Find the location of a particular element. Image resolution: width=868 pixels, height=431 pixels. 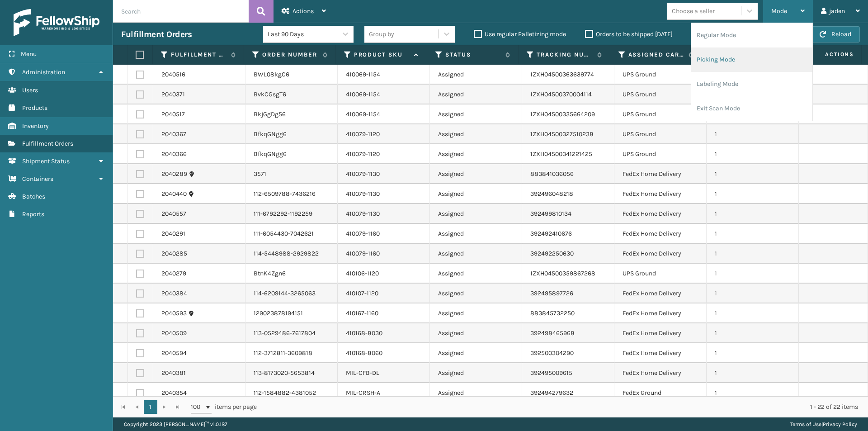

a: 392495009615 is located at coordinates (551, 372).